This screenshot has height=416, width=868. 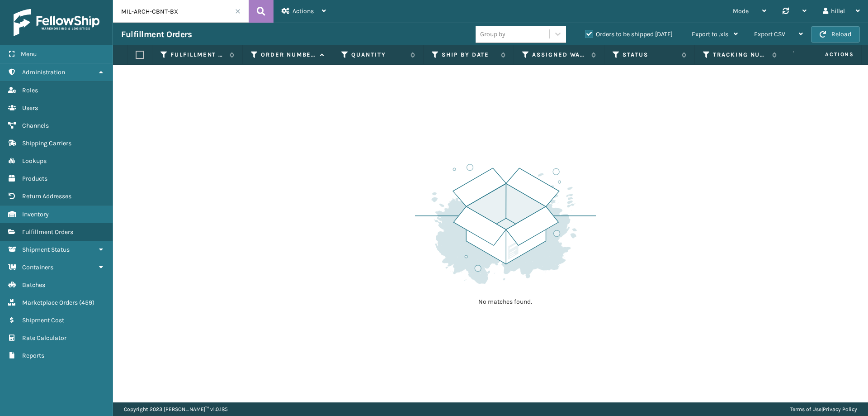 I want to click on span: Administration, so click(x=43, y=72).